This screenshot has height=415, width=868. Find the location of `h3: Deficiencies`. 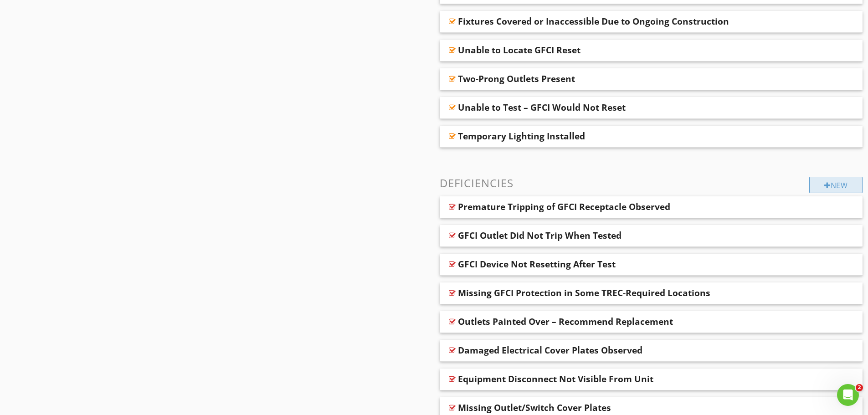

h3: Deficiencies is located at coordinates (651, 183).